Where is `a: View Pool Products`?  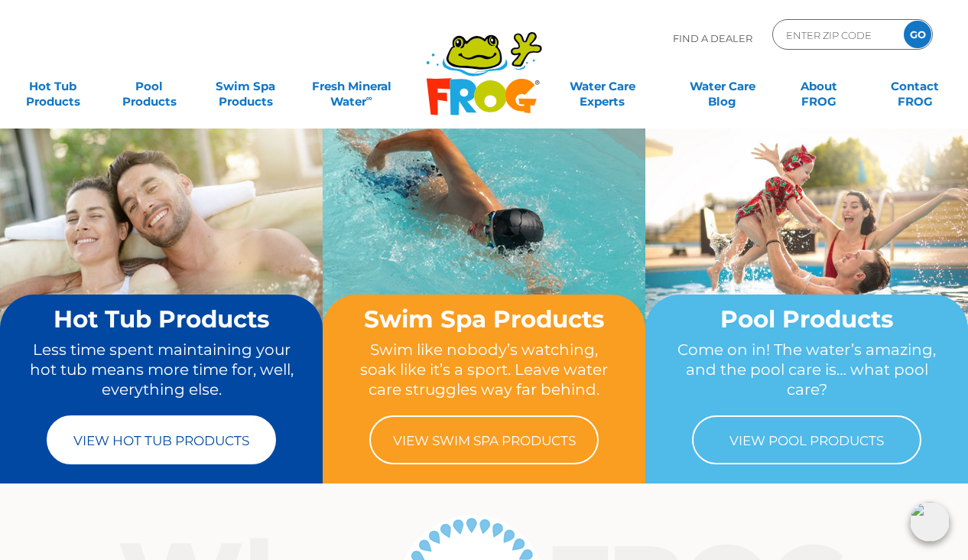 a: View Pool Products is located at coordinates (807, 440).